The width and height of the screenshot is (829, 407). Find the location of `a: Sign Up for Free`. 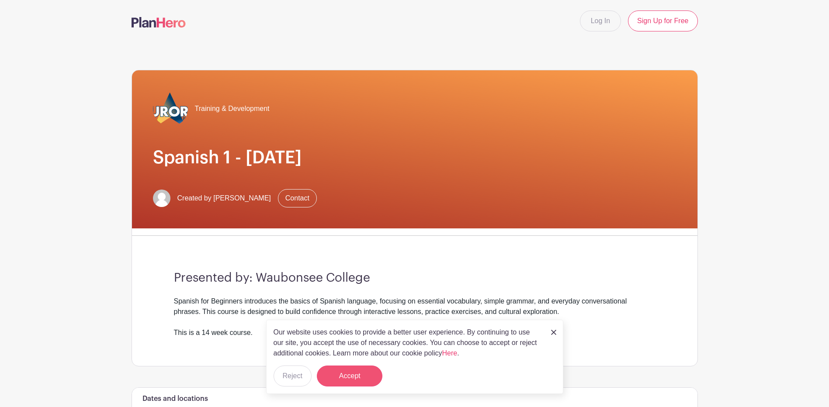

a: Sign Up for Free is located at coordinates (662, 21).